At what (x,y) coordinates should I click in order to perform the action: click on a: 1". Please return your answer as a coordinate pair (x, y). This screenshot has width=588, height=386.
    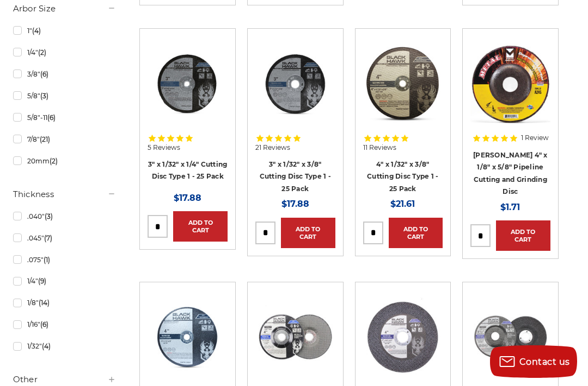
    Looking at the image, I should click on (65, 31).